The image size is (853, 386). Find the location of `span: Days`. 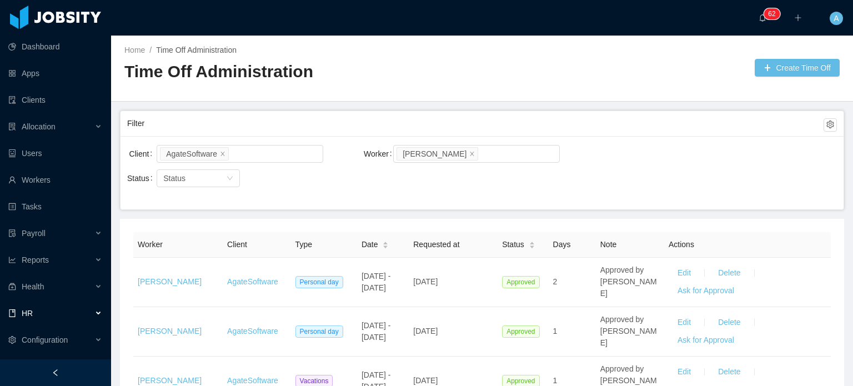

span: Days is located at coordinates (562, 244).